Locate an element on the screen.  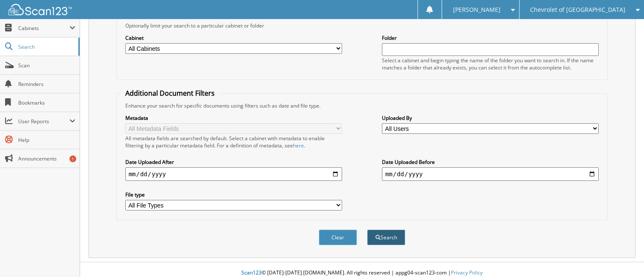
span: Scan is located at coordinates (47, 65).